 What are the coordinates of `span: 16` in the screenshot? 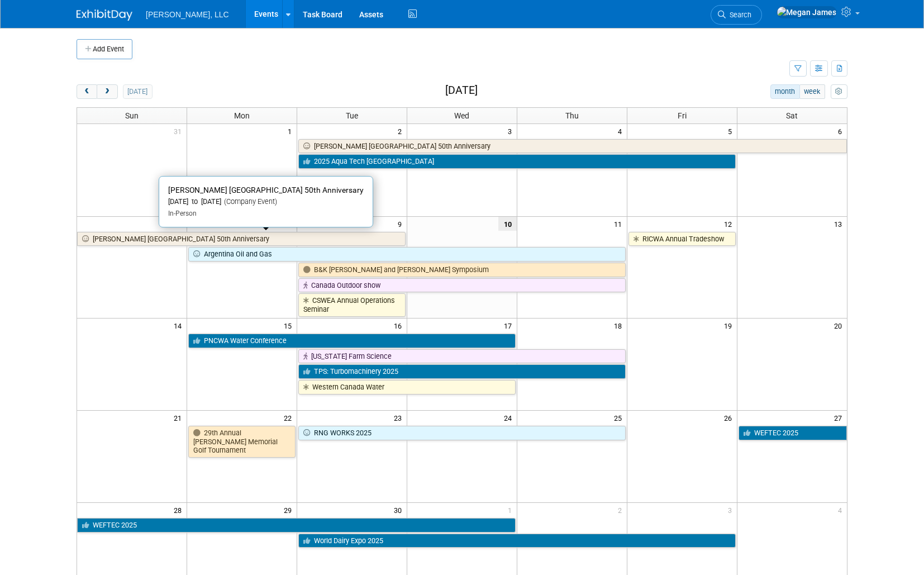 It's located at (399, 325).